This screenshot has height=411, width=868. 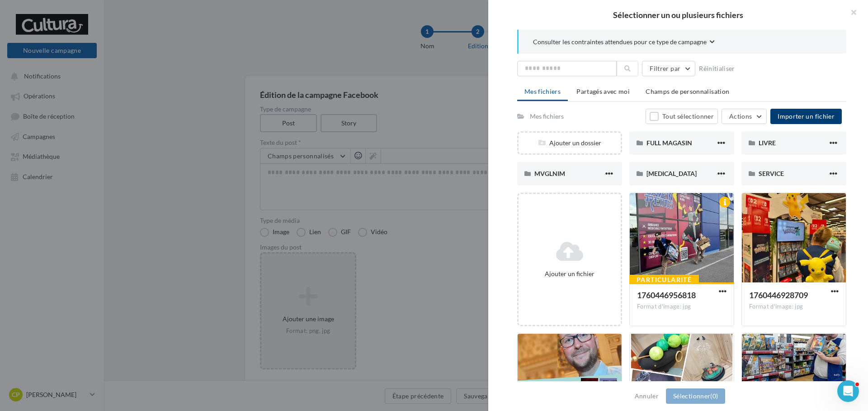 What do you see at coordinates (744, 117) in the screenshot?
I see `button: Actions` at bounding box center [744, 117].